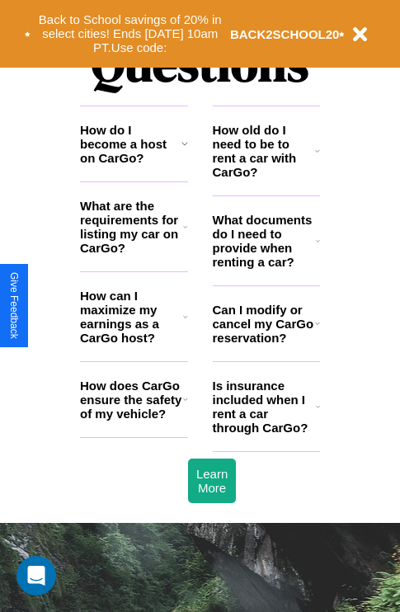 This screenshot has width=400, height=612. Describe the element at coordinates (265, 241) in the screenshot. I see `h3: What documents do I need to provide when renting a car?` at that location.